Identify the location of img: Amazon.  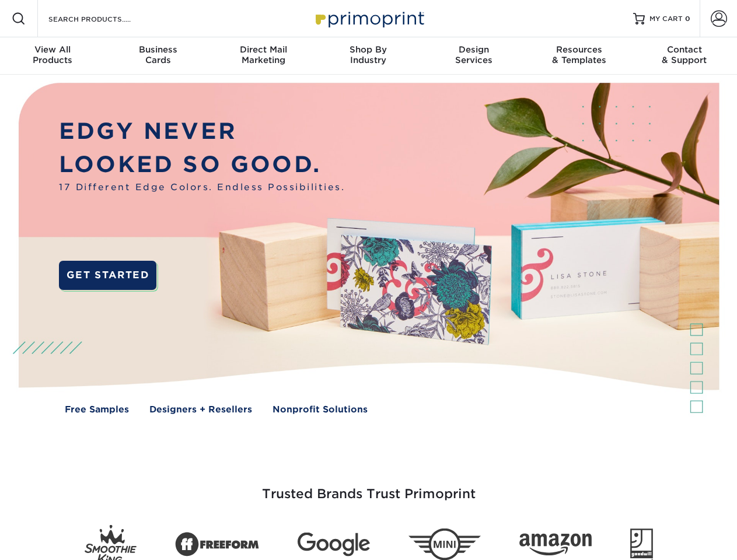
(555, 545).